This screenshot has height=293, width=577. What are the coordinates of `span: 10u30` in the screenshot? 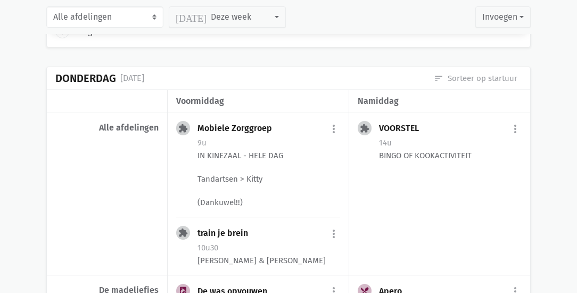 It's located at (208, 248).